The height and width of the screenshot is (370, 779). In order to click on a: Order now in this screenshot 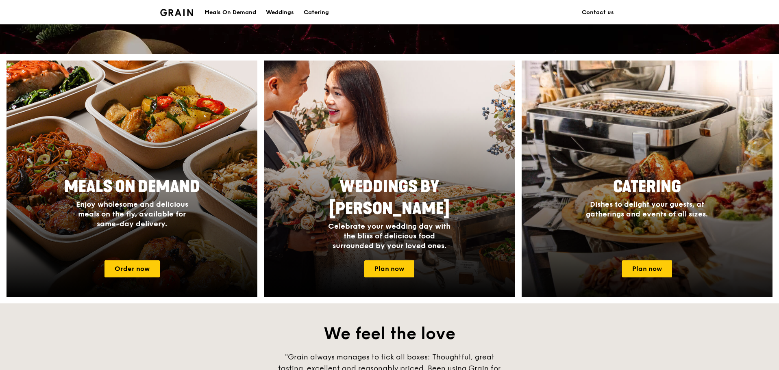, I will do `click(132, 269)`.